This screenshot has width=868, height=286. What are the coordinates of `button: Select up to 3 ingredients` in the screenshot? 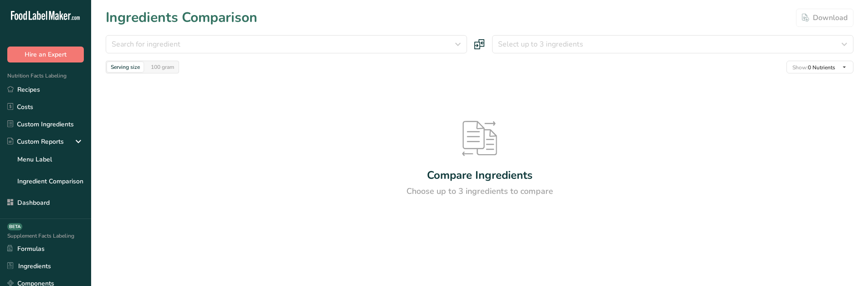 It's located at (673, 44).